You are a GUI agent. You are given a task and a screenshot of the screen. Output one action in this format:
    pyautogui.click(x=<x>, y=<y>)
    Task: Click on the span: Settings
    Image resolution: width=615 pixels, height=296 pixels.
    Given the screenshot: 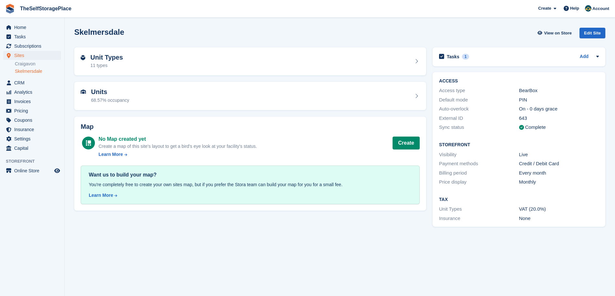 What is the action you would take?
    pyautogui.click(x=34, y=139)
    